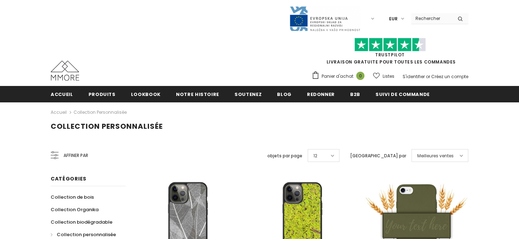  I want to click on label: objets par page, so click(285, 156).